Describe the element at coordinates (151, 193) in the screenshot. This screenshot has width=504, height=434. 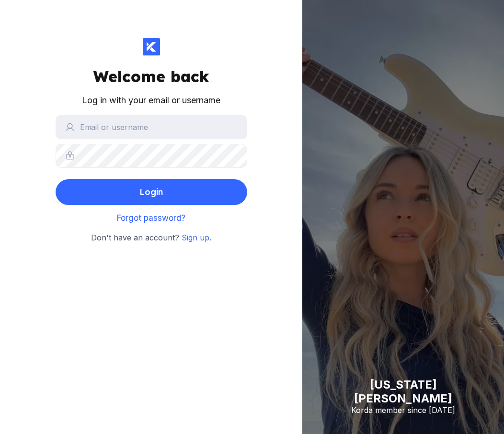
I see `div: Login` at that location.